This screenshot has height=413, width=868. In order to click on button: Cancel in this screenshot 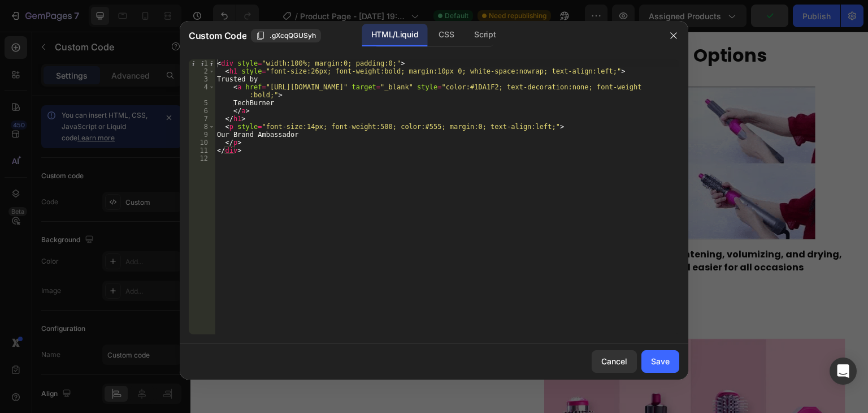, I will do `click(614, 361)`.